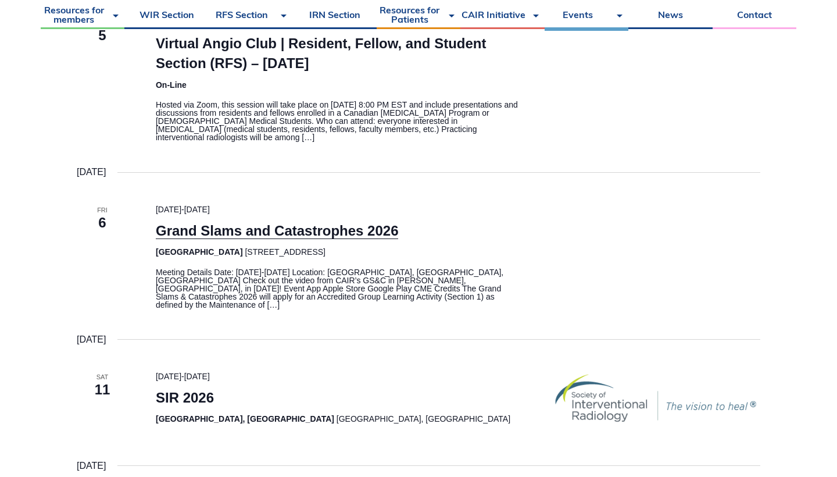  Describe the element at coordinates (102, 210) in the screenshot. I see `span: Fri` at that location.